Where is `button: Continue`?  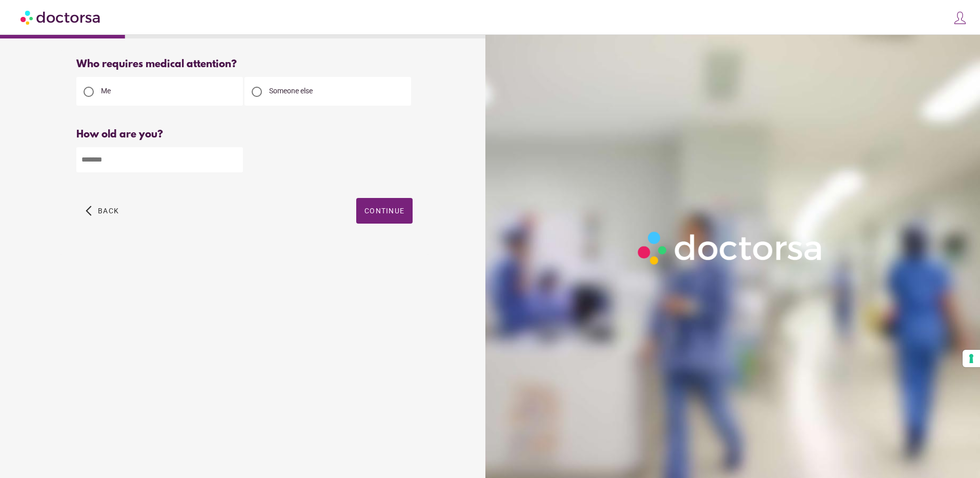 button: Continue is located at coordinates (384, 211).